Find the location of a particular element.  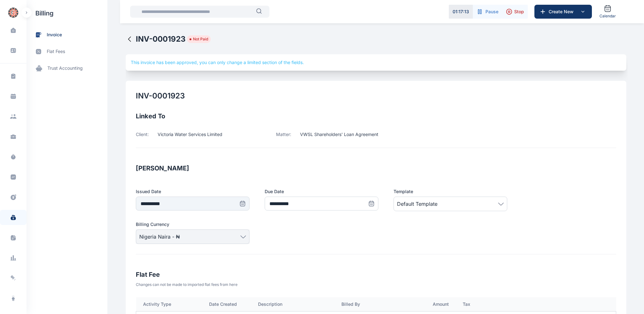

th: Date Created is located at coordinates (227, 304).